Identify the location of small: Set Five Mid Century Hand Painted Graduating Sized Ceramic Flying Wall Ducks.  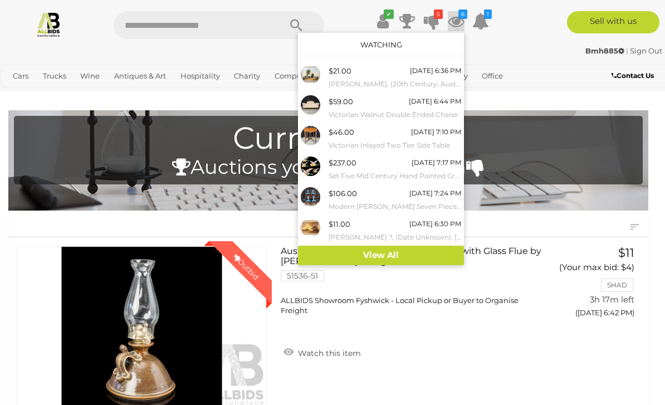
(395, 176).